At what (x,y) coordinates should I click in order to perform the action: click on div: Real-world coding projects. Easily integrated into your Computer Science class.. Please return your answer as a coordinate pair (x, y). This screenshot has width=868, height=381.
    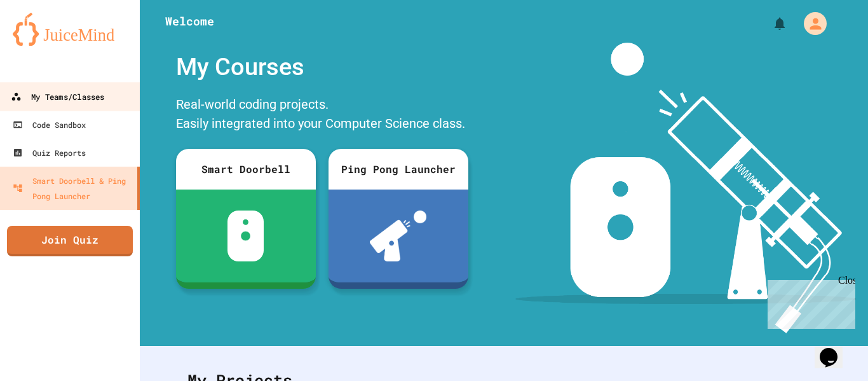
    Looking at the image, I should click on (322, 115).